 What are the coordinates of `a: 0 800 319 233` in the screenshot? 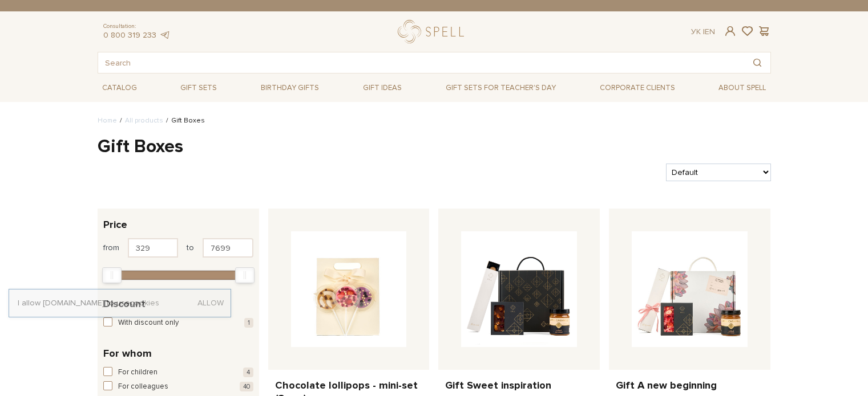 It's located at (130, 35).